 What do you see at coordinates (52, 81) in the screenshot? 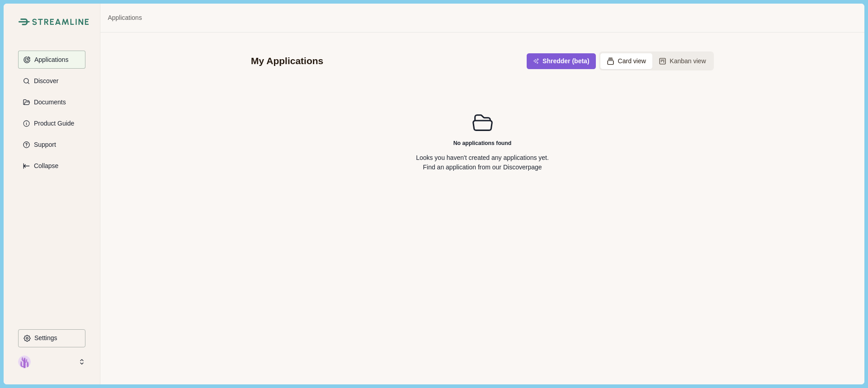
I see `button: Discover` at bounding box center [52, 81].